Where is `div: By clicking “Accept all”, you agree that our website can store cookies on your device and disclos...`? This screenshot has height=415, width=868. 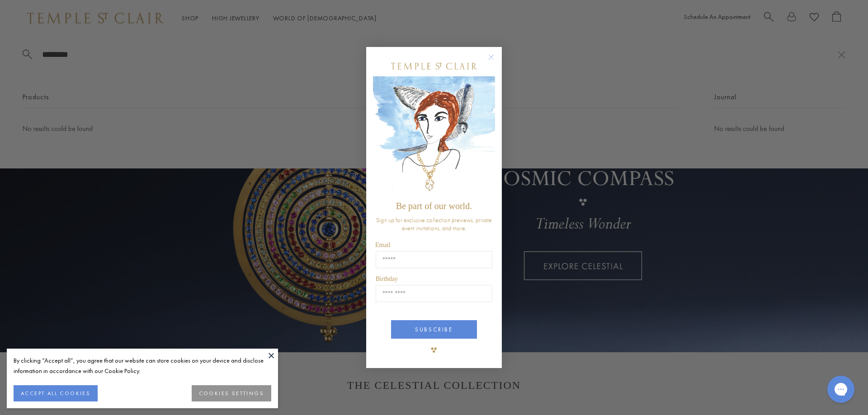
div: By clicking “Accept all”, you agree that our website can store cookies on your device and disclos... is located at coordinates (143, 366).